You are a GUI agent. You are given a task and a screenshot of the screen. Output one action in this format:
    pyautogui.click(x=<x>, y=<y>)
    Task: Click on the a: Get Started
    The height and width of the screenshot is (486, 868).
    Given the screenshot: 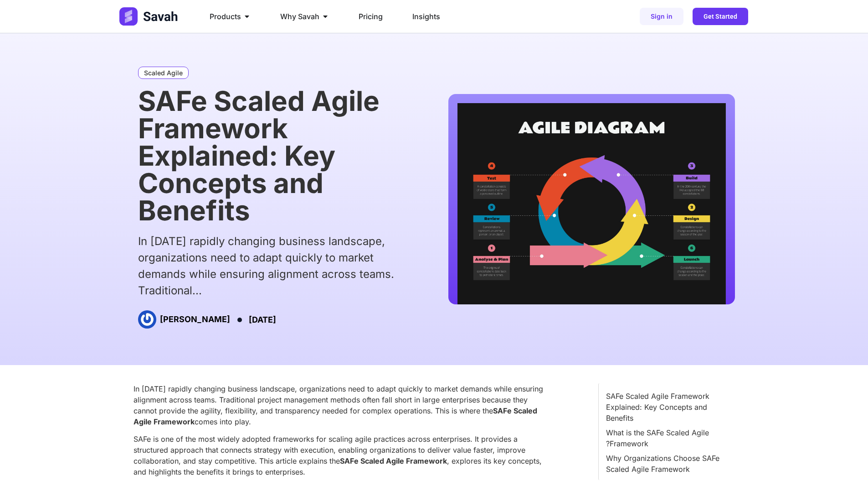 What is the action you would take?
    pyautogui.click(x=721, y=16)
    